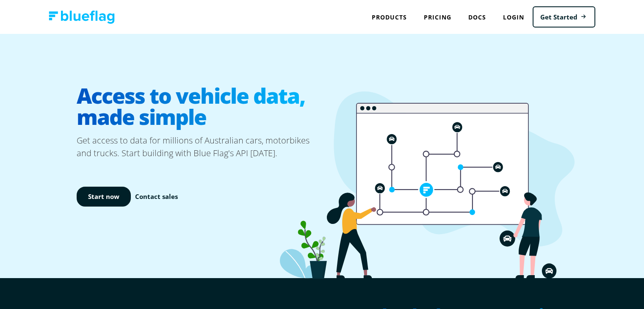 The width and height of the screenshot is (644, 309). What do you see at coordinates (199, 147) in the screenshot?
I see `p: Get access to data for millions of Australian cars, motorbikes and trucks. Start building with Bl...` at bounding box center [199, 147].